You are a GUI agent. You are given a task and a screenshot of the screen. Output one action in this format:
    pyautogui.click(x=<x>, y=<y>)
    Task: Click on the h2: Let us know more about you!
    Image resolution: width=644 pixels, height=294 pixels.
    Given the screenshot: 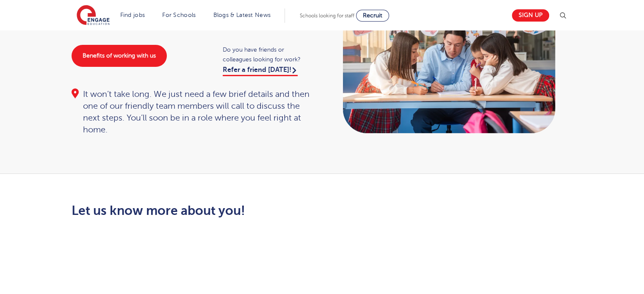 What is the action you would take?
    pyautogui.click(x=236, y=211)
    